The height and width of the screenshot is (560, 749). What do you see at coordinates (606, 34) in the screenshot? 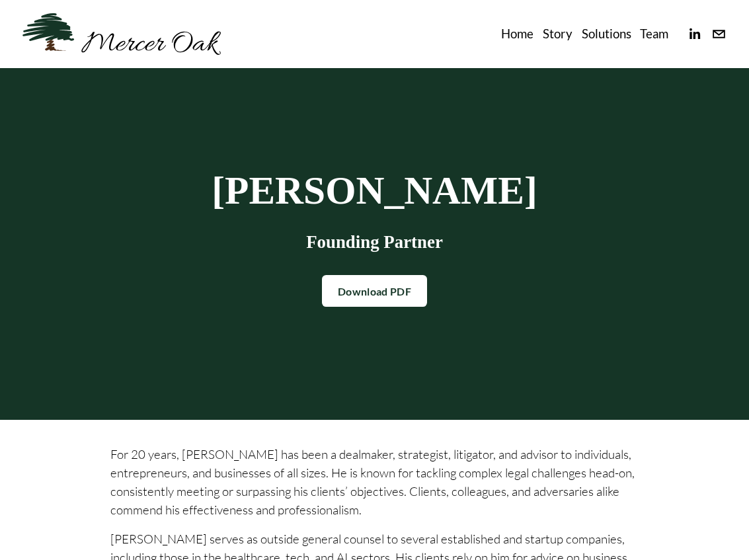
I see `a: Solutions` at bounding box center [606, 34].